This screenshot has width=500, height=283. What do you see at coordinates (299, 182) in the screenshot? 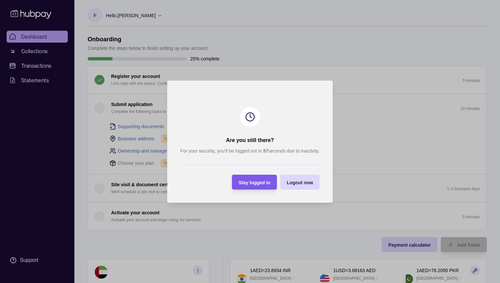
I see `button: Logout now` at bounding box center [299, 182].